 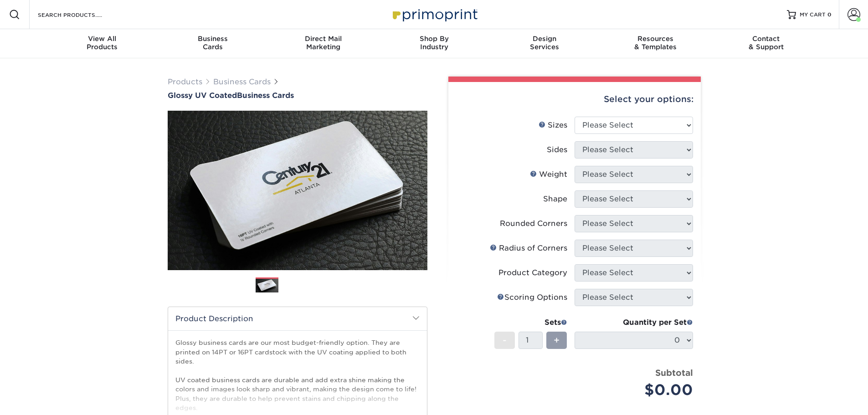 I want to click on div: Shape, so click(x=555, y=199).